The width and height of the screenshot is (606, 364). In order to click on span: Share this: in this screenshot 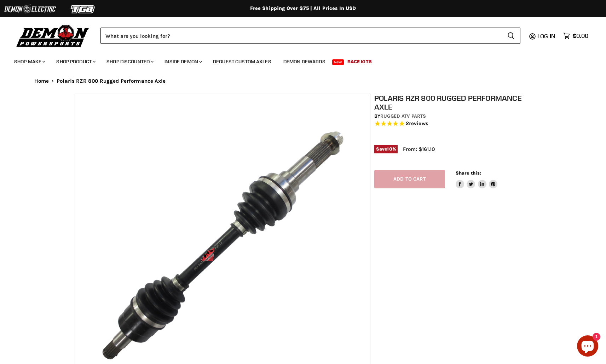, I will do `click(468, 173)`.